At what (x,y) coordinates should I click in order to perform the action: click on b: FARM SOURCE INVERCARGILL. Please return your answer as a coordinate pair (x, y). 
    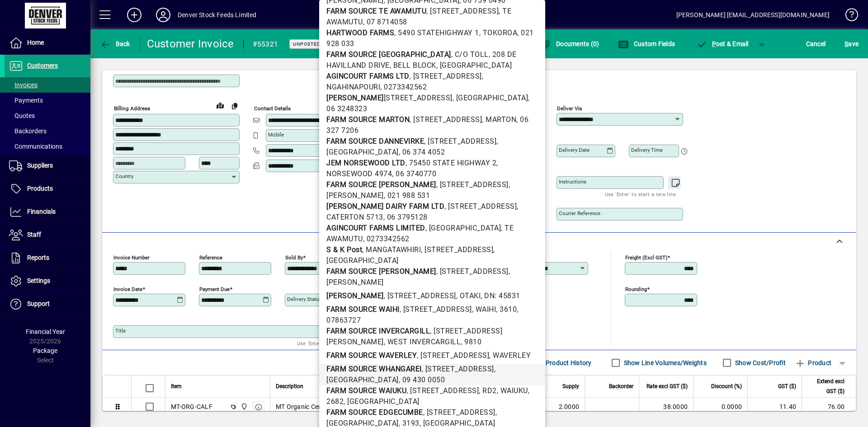
    Looking at the image, I should click on (378, 331).